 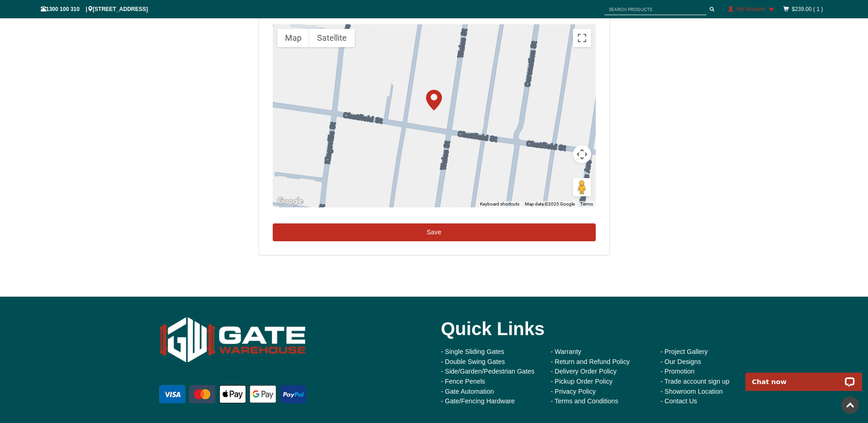 What do you see at coordinates (751, 9) in the screenshot?
I see `span: My Account` at bounding box center [751, 9].